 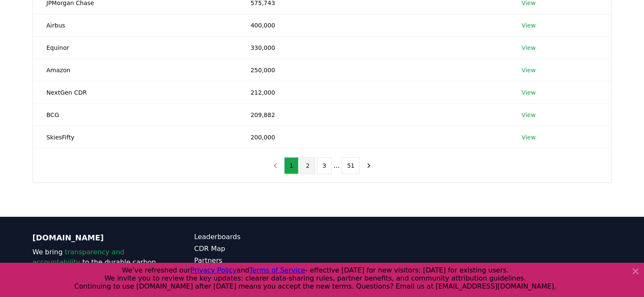 What do you see at coordinates (351, 166) in the screenshot?
I see `button: 51` at bounding box center [351, 166].